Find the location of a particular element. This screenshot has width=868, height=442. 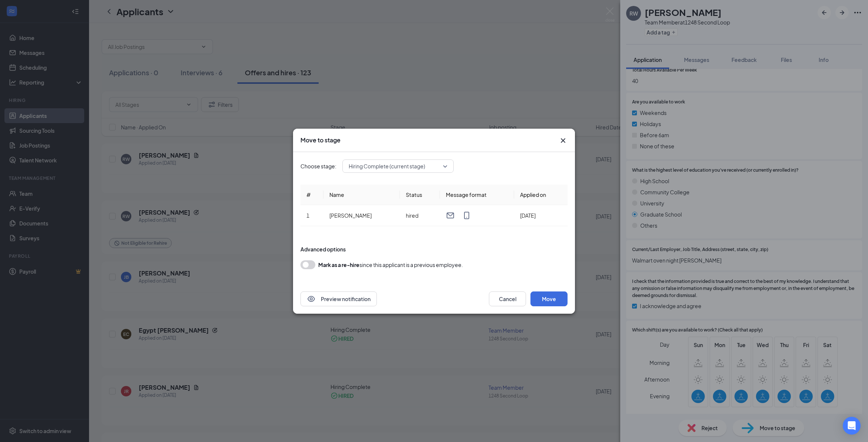

svg: Eye is located at coordinates (311, 299).